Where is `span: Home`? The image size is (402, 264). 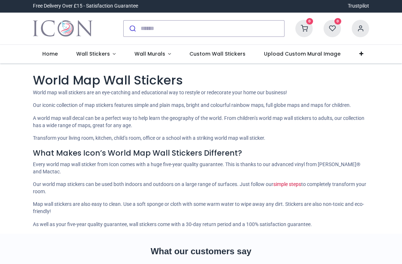
span: Home is located at coordinates (50, 54).